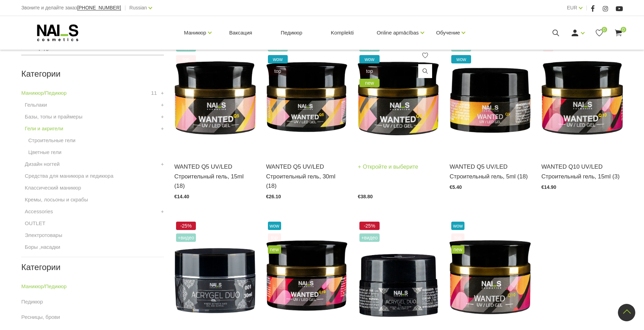 The image size is (644, 330). What do you see at coordinates (491, 172) in the screenshot?
I see `a: WANTED Q5 UV/LED Cтроительный гель, 5ml (18)` at bounding box center [491, 172].